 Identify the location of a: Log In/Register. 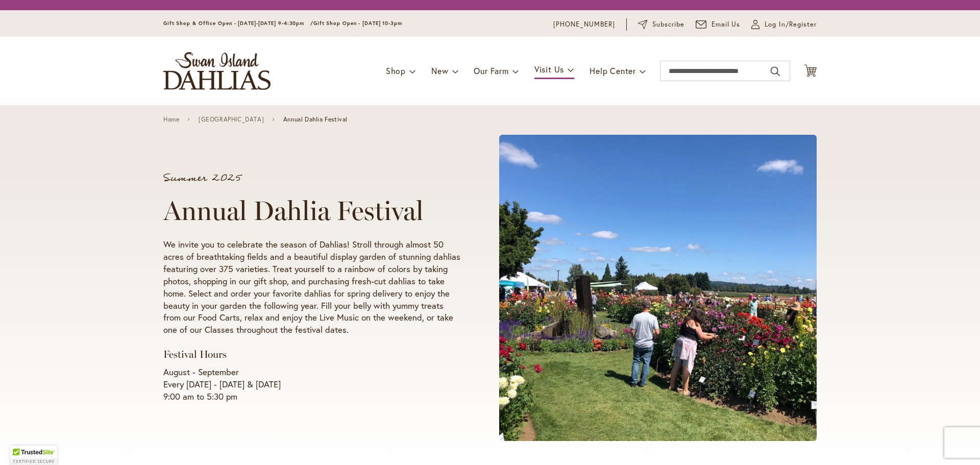
(783, 25).